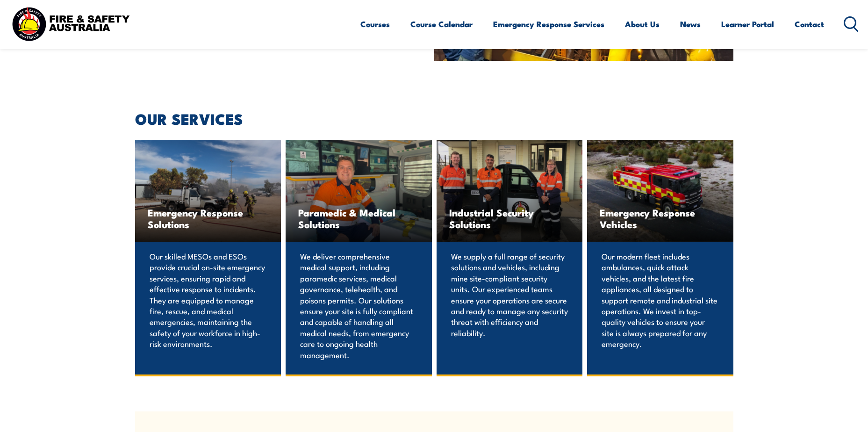 The width and height of the screenshot is (868, 432). What do you see at coordinates (660, 218) in the screenshot?
I see `span: Emergency Response Vehicles` at bounding box center [660, 218].